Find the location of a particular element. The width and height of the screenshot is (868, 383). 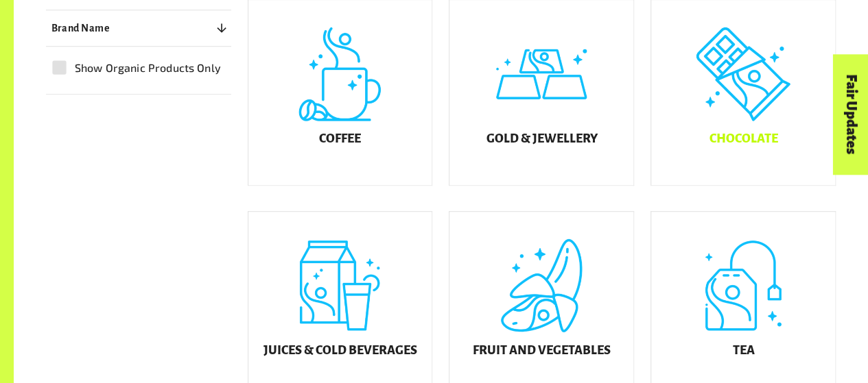

h5: Chocolate is located at coordinates (743, 140).